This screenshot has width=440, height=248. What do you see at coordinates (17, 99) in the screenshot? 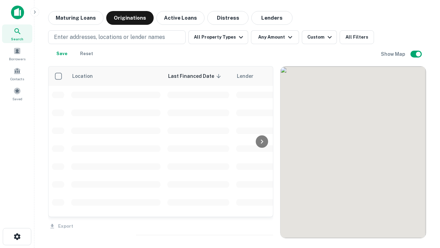
I see `span: Saved` at bounding box center [17, 99].